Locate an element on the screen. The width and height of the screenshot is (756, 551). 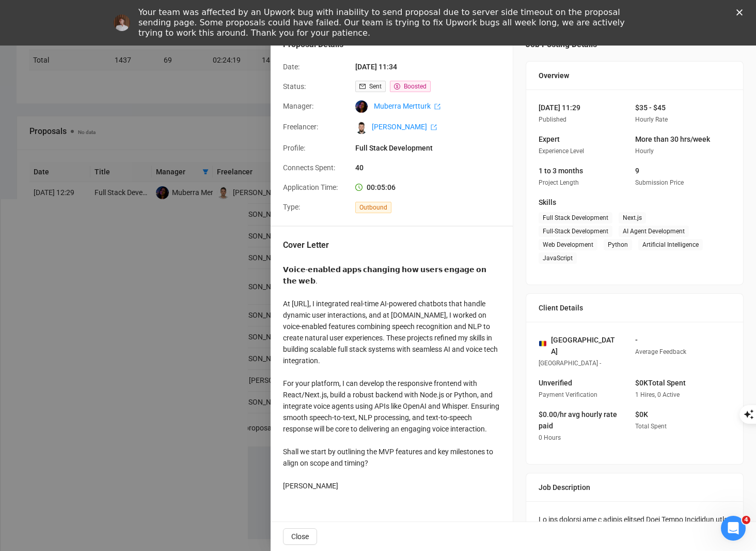
span: Average Feedback is located at coordinates (660, 351).